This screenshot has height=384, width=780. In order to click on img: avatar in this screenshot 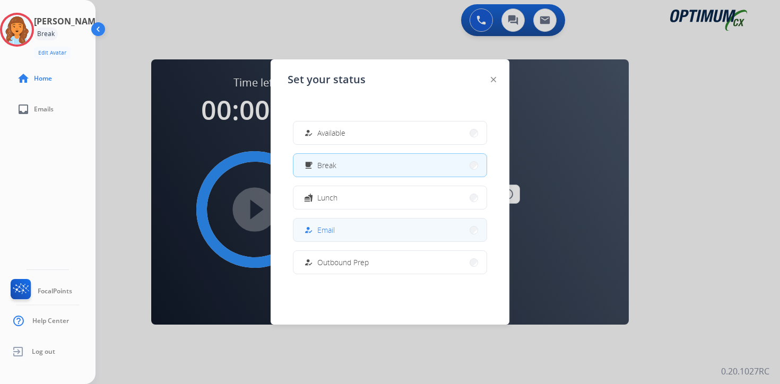, I will do `click(17, 30)`.